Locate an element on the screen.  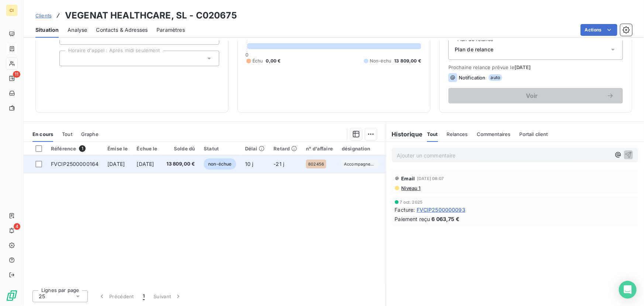
div: Émise le is located at coordinates (117, 149).